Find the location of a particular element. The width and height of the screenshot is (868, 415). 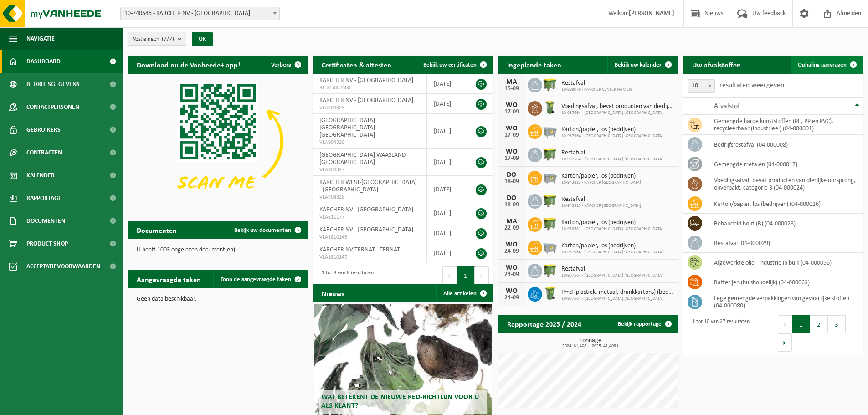

td: bedrijfsrestafval (04-000008) is located at coordinates (785, 145).